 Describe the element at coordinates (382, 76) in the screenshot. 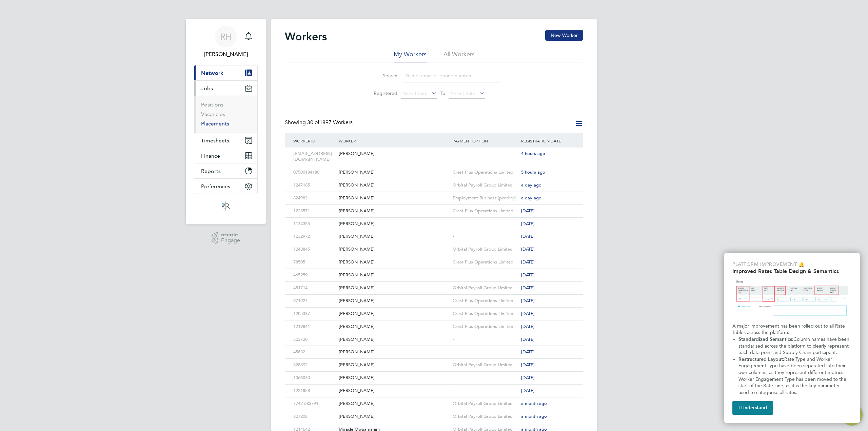

I see `label: Search` at that location.